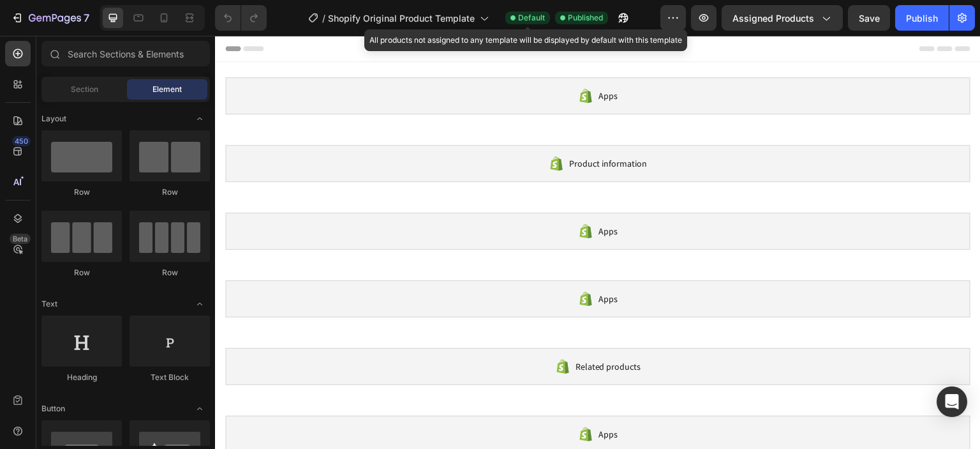 The height and width of the screenshot is (449, 980). What do you see at coordinates (922, 18) in the screenshot?
I see `div: Publish` at bounding box center [922, 18].